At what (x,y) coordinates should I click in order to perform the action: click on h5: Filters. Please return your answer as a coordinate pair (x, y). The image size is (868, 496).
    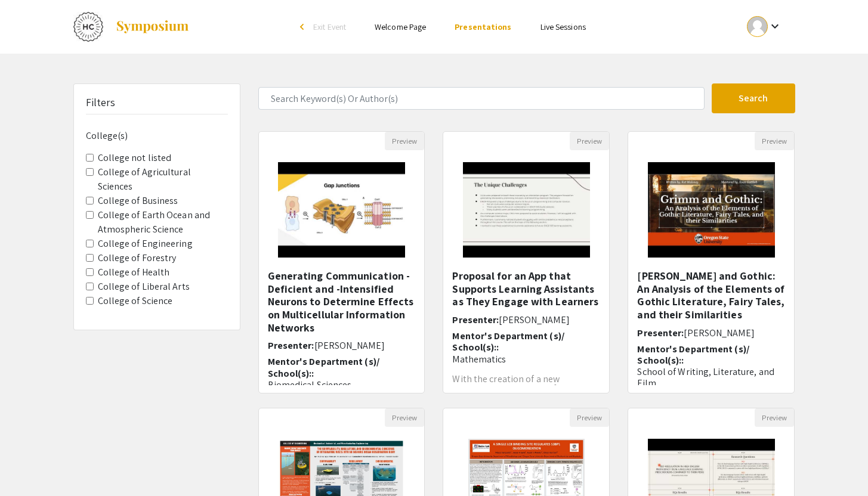
    Looking at the image, I should click on (101, 102).